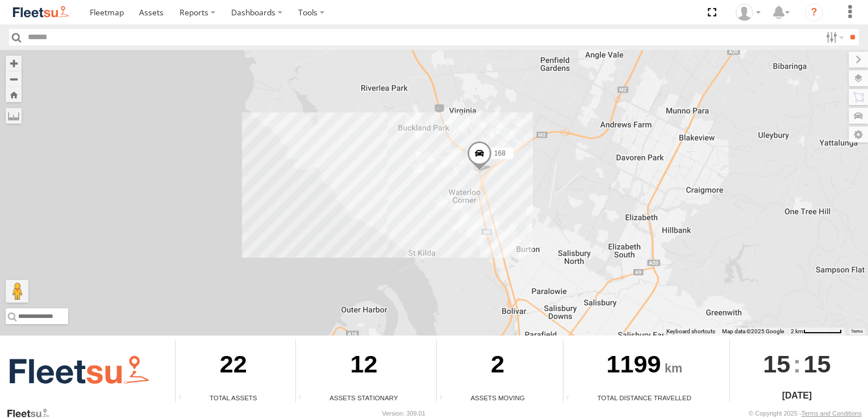 This screenshot has width=868, height=419. Describe the element at coordinates (233, 398) in the screenshot. I see `div: Total Assets` at that location.